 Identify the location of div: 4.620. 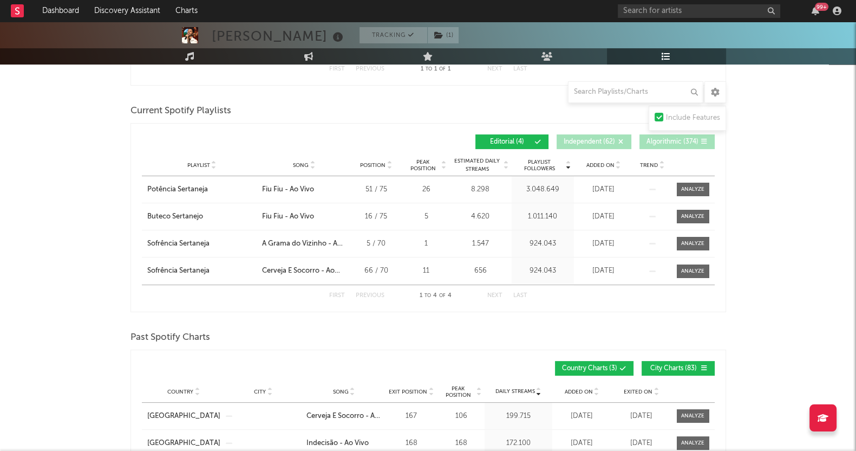
(480, 217).